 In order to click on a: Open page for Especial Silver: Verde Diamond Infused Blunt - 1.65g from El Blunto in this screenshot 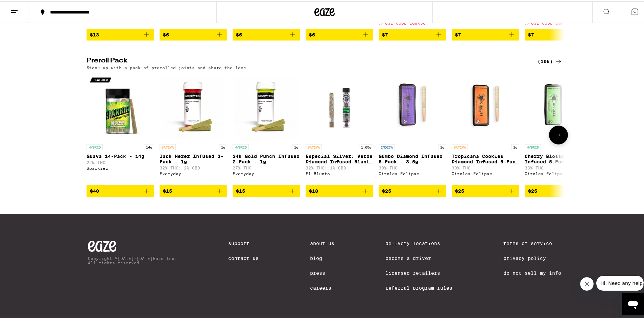, I will do `click(340, 128)`.